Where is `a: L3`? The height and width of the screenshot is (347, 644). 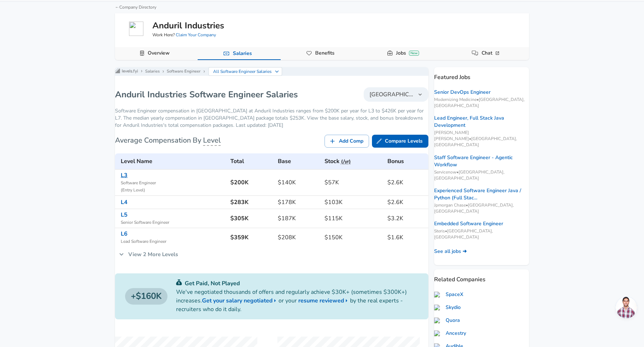
a: L3 is located at coordinates (124, 175).